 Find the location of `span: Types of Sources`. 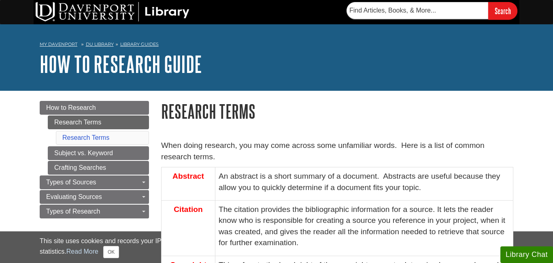

span: Types of Sources is located at coordinates (71, 182).